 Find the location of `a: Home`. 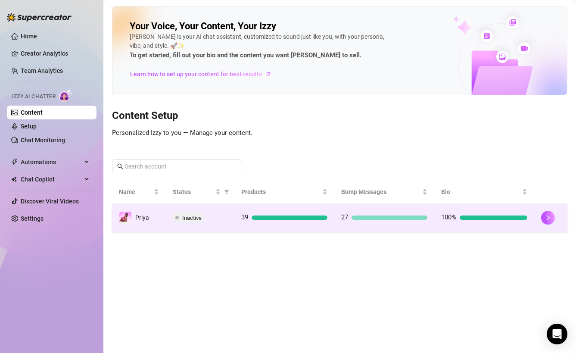

a: Home is located at coordinates (29, 36).